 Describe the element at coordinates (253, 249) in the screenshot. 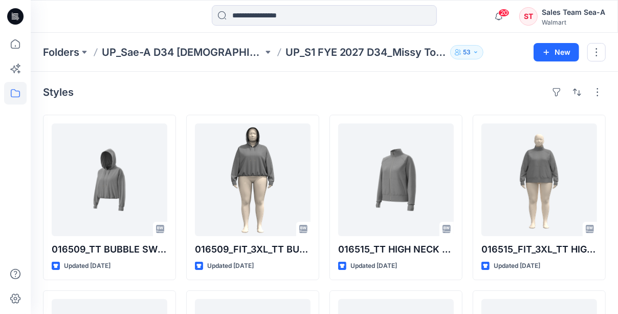

I see `p: 016509_FIT_3XL_TT BUBBLE SWEAT SET_TOP` at that location.